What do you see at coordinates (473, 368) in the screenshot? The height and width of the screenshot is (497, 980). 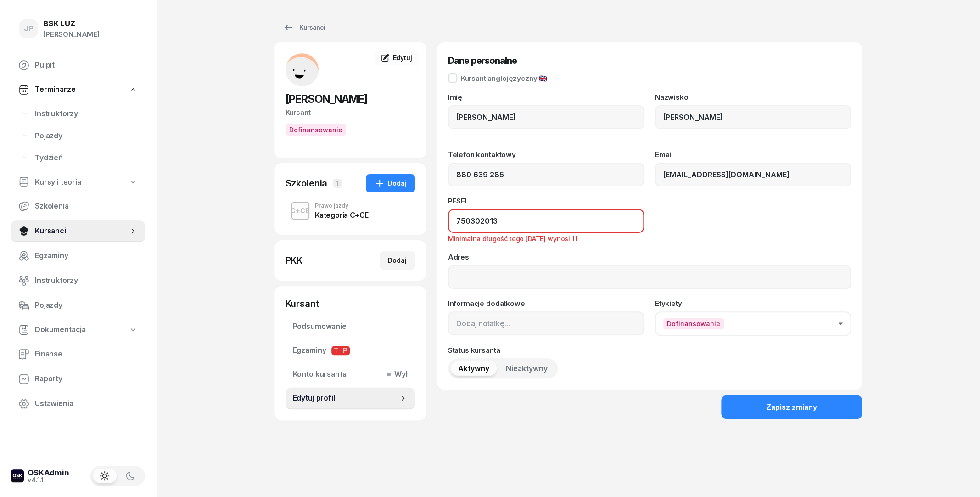 I see `button: Aktywny` at bounding box center [473, 368].